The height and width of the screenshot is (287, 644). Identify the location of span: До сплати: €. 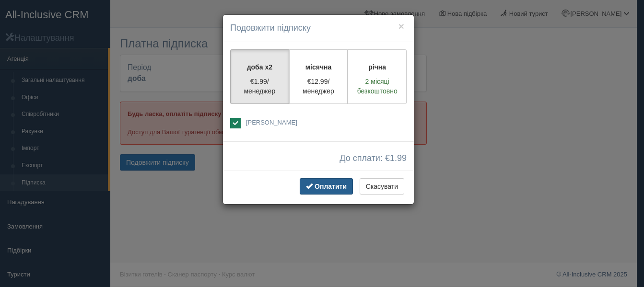
(373, 158).